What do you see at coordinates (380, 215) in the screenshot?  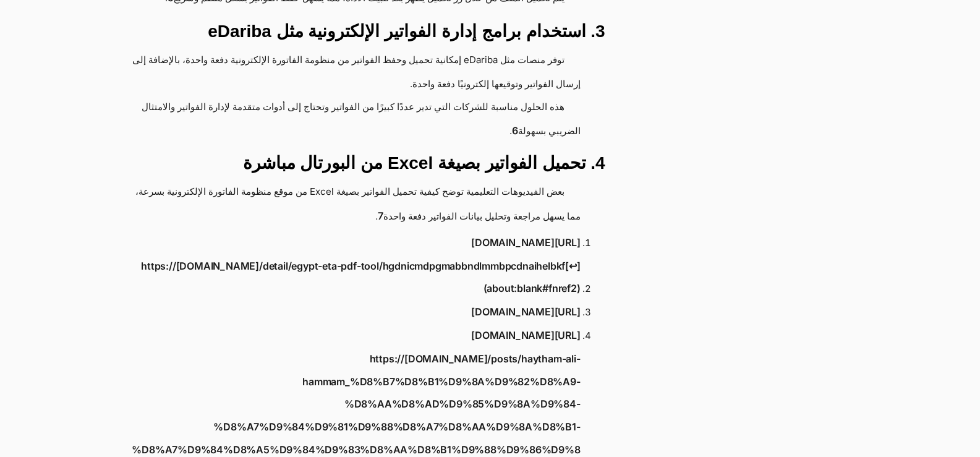 I see `a: 7` at bounding box center [380, 215].